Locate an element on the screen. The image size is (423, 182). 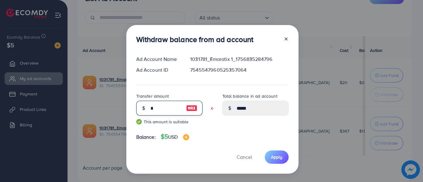
div: 1031781_Emaratix 1_1756835284796 is located at coordinates (239, 59).